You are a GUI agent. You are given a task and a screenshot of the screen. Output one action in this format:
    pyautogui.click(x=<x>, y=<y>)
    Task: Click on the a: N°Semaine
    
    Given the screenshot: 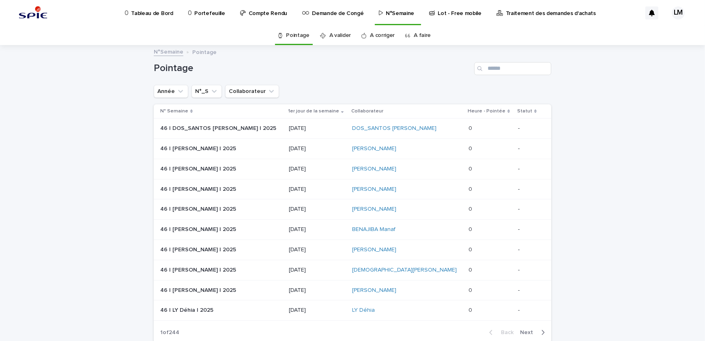 What is the action you would take?
    pyautogui.click(x=168, y=51)
    